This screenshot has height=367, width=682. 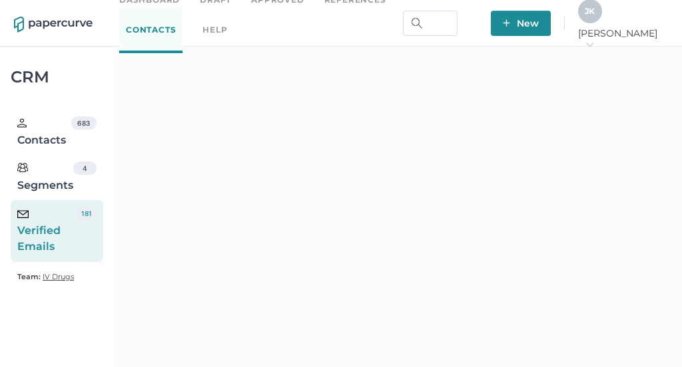 I want to click on img: segments.b9481e3d.svg, so click(x=23, y=168).